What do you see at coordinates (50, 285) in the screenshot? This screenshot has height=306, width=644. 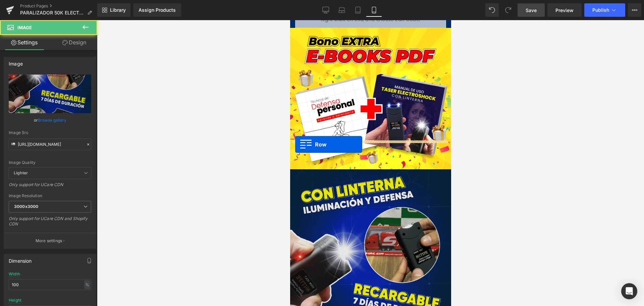 I see `input: auto` at bounding box center [50, 285].